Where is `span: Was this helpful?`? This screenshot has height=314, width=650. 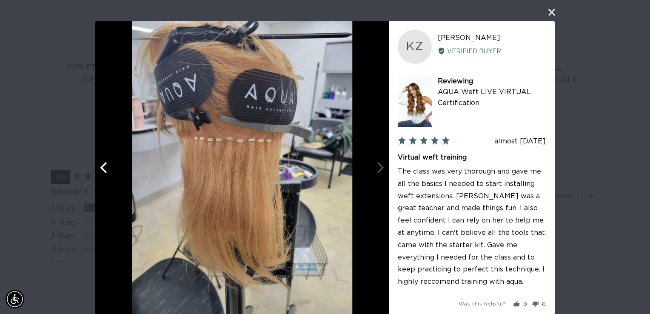 span: Was this helpful? is located at coordinates (482, 304).